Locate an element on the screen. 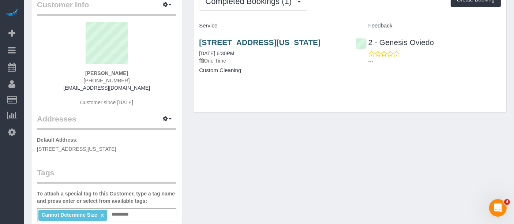  legend: Tags is located at coordinates (106, 175).